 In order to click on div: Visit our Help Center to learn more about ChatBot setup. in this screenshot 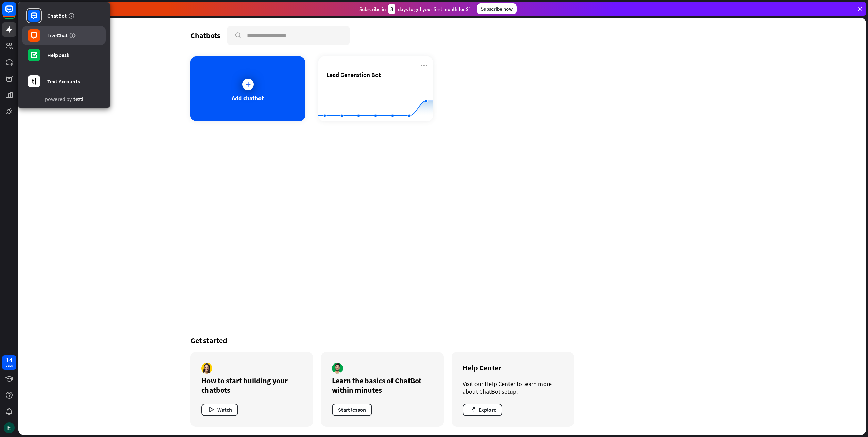, I will do `click(513, 388)`.